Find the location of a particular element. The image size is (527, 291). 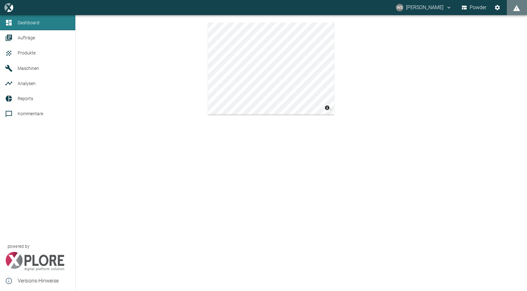

button: Einstellungen is located at coordinates (497, 8).